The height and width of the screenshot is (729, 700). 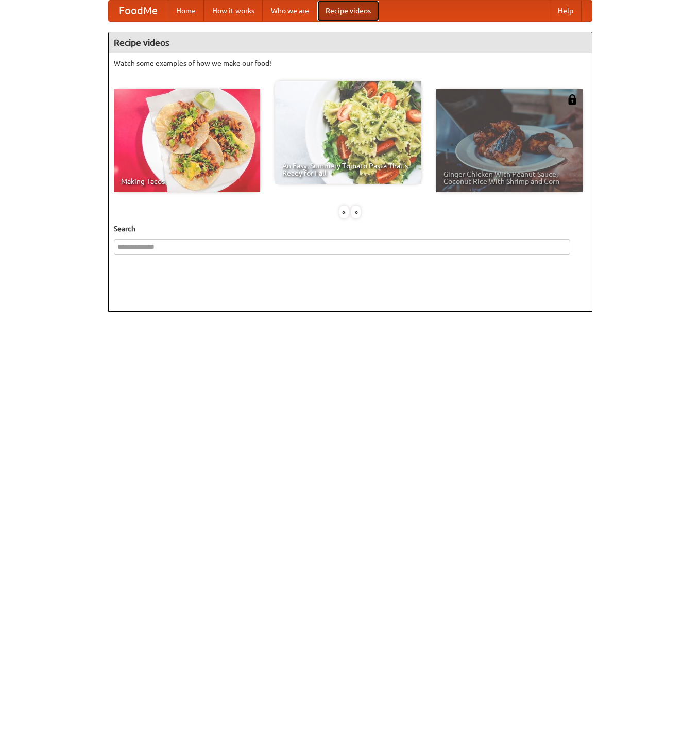 What do you see at coordinates (290, 11) in the screenshot?
I see `a: Who we are` at bounding box center [290, 11].